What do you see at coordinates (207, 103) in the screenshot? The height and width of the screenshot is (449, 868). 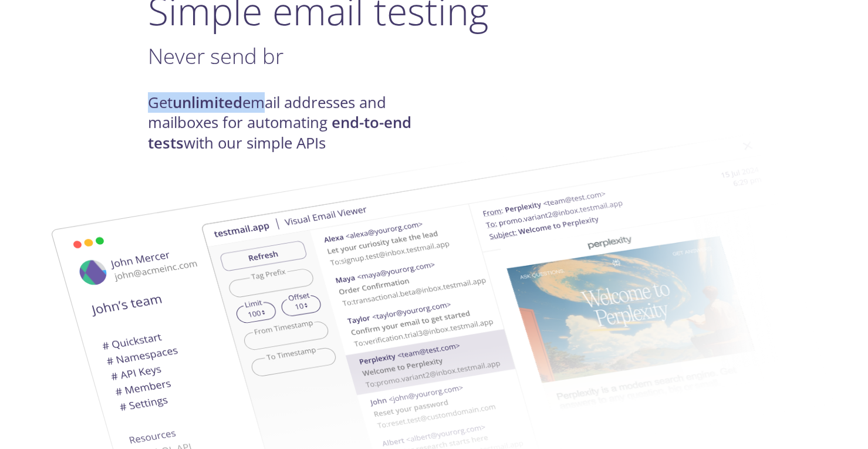 I see `strong: unlimited` at bounding box center [207, 103].